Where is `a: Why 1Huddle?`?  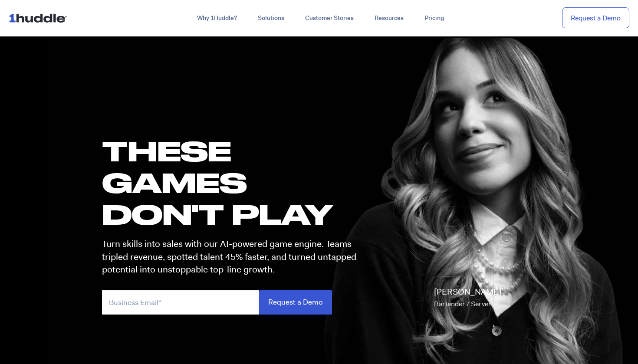
a: Why 1Huddle? is located at coordinates (217, 18).